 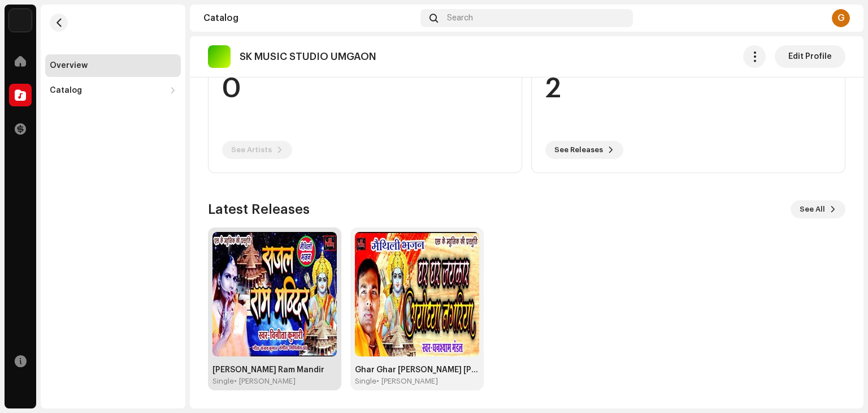 What do you see at coordinates (20, 20) in the screenshot?
I see `img: 10d72f0b-d06a-424f-aeaa-9c9f537e57b6` at bounding box center [20, 20].